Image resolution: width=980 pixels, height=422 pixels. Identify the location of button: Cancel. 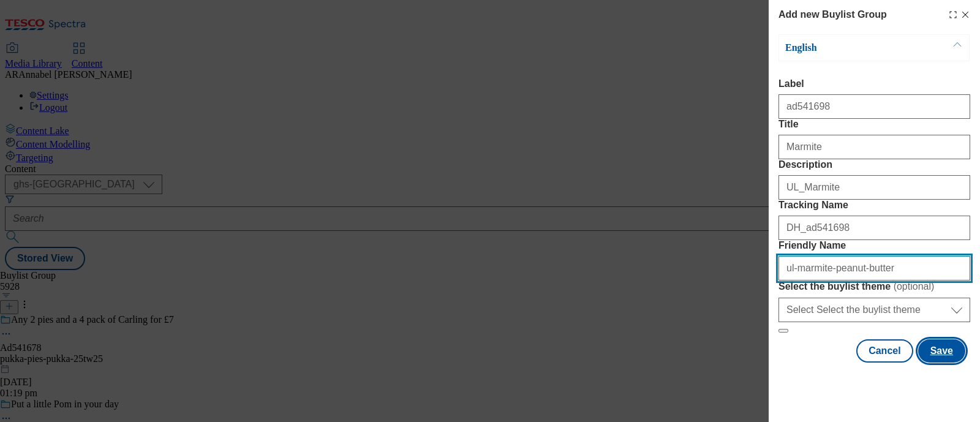
(884, 351).